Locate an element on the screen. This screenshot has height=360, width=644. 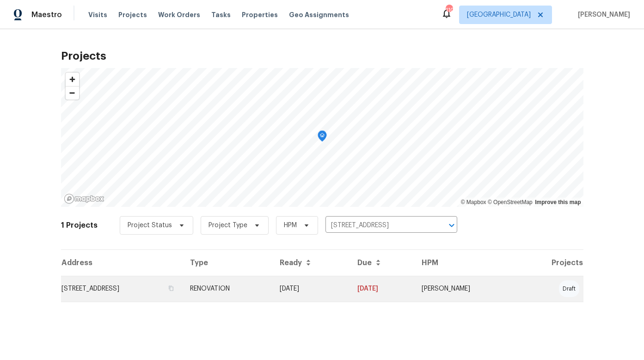
span: Work Orders is located at coordinates (179, 15).